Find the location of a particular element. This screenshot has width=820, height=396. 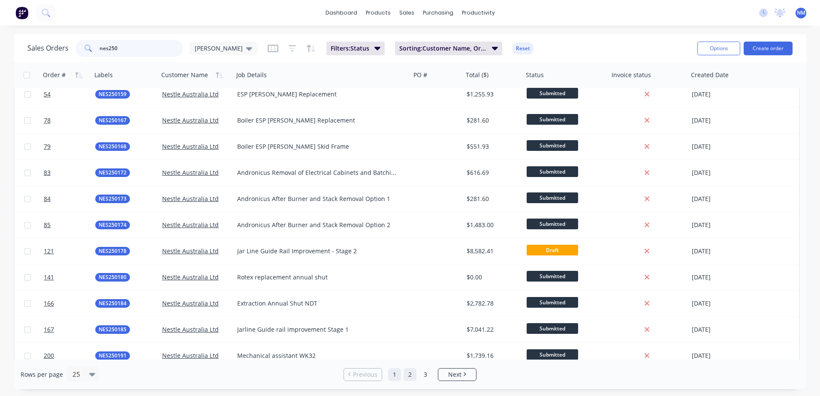

div: $2,782.78 is located at coordinates (492, 304).